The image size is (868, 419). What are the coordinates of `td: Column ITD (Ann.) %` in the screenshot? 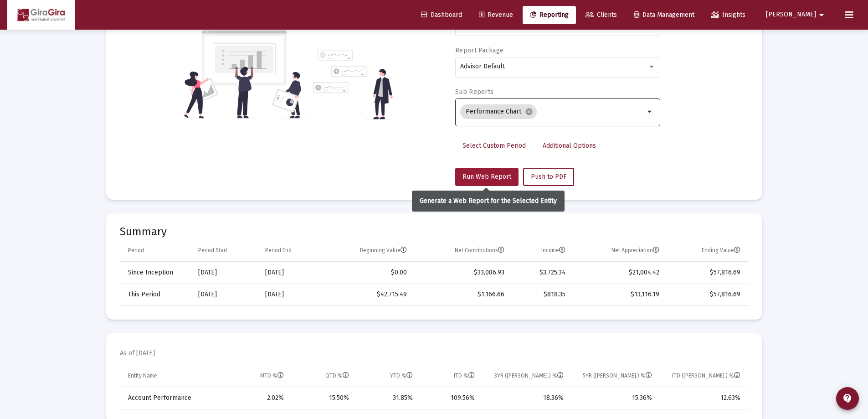 It's located at (703, 376).